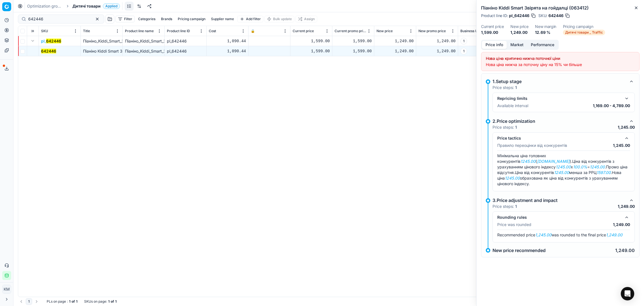 The height and width of the screenshot is (306, 644). I want to click on span: Title, so click(87, 31).